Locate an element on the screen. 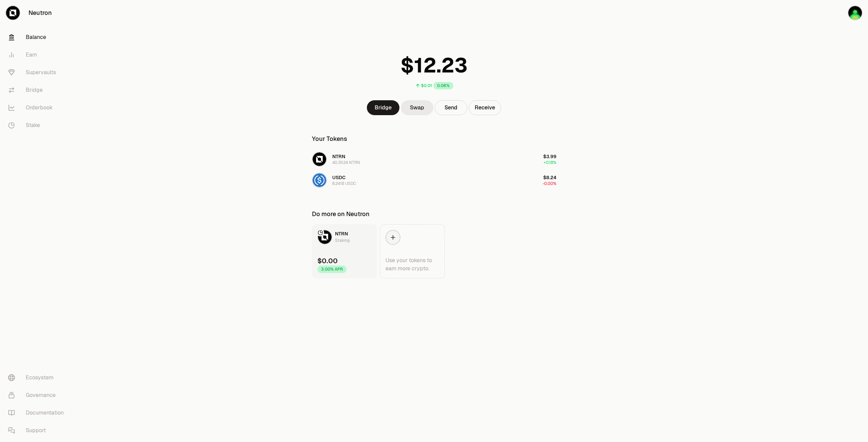  span: USDC is located at coordinates (338, 177).